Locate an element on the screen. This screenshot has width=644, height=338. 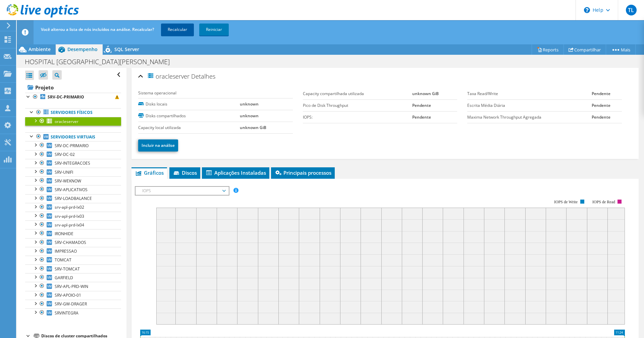
a: oracleserver is located at coordinates (73, 121).